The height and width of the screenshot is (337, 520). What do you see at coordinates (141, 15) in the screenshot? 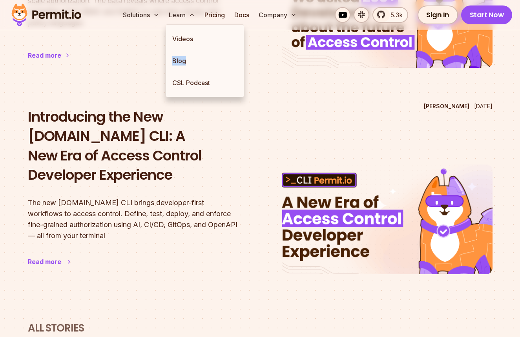
I see `button: Solutions` at bounding box center [141, 15].